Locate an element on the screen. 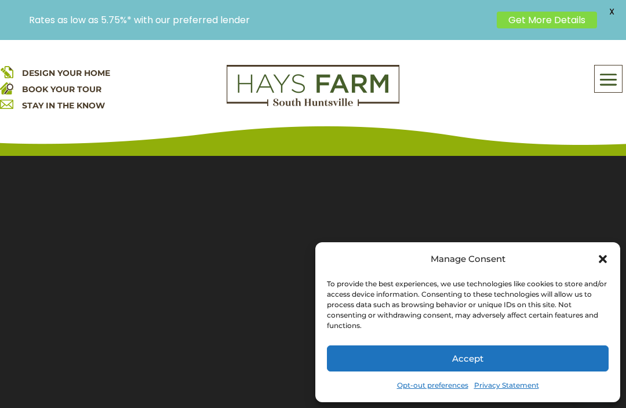 The image size is (626, 408). a: BOOK YOUR TOUR is located at coordinates (61, 89).